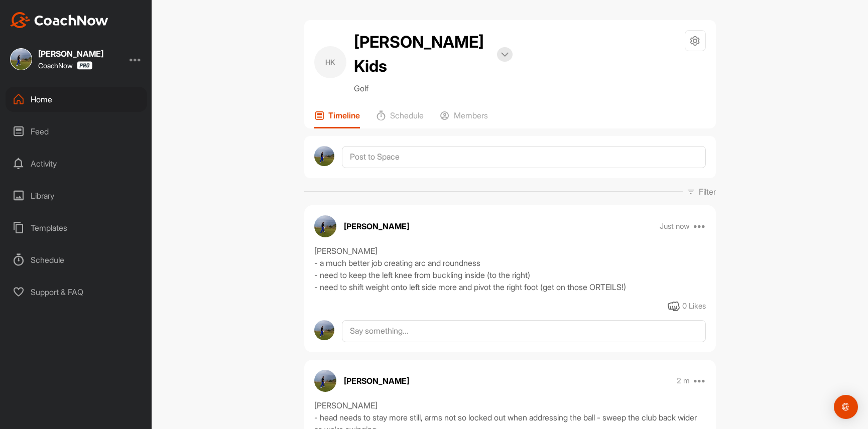 This screenshot has height=429, width=868. Describe the element at coordinates (66, 65) in the screenshot. I see `div: CoachNow` at that location.